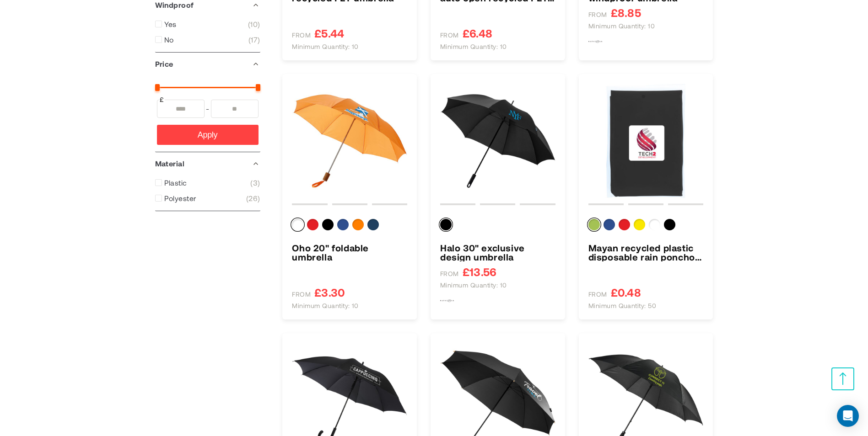 The width and height of the screenshot is (868, 436). What do you see at coordinates (480, 272) in the screenshot?
I see `span: £13.56` at bounding box center [480, 272].